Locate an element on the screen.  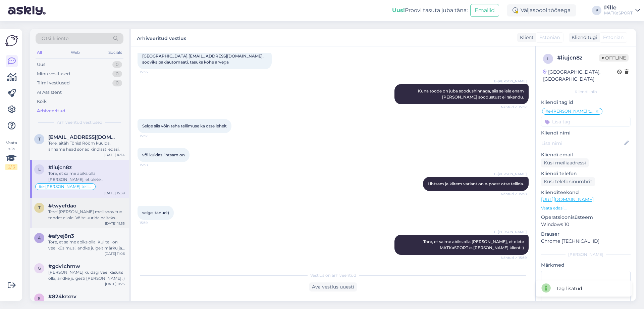
div: Minu vestlused is located at coordinates (53, 74).